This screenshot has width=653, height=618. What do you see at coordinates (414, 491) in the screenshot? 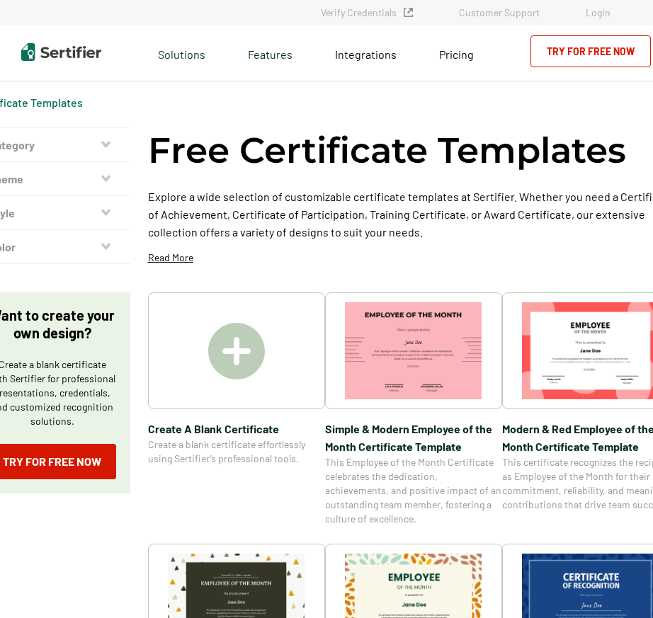
I see `span: This Employee of the Month Certificate celebrates the dedication, achievements, and positive impa...` at bounding box center [414, 491].